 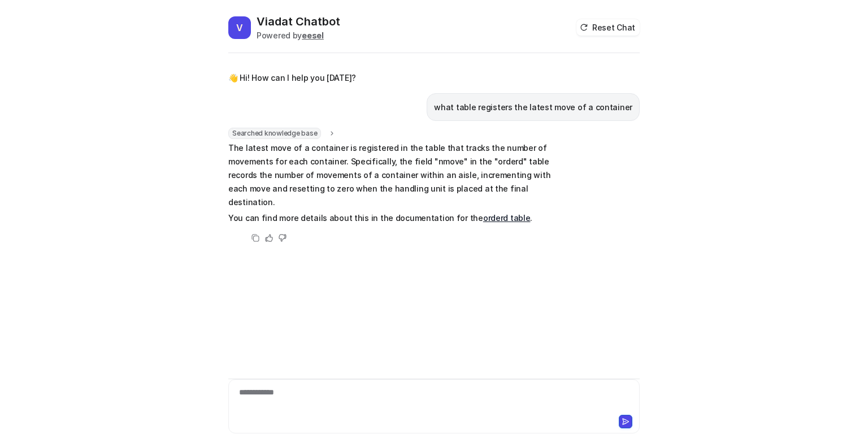 I want to click on p: The latest move of a container is registered in the table that tracks the number of movements for..., so click(x=394, y=175).